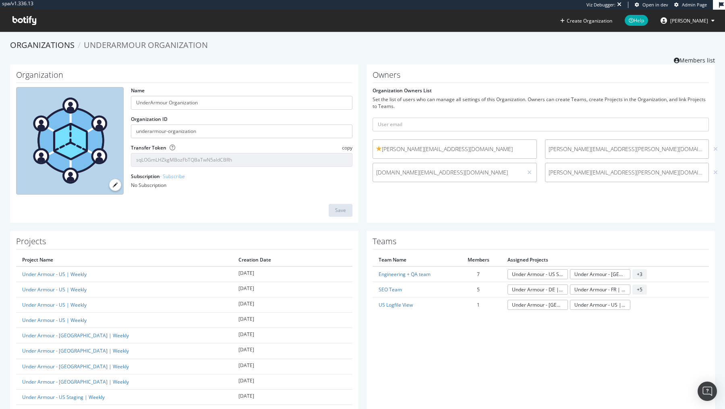 Image resolution: width=725 pixels, height=409 pixels. Describe the element at coordinates (414, 260) in the screenshot. I see `th: Team Name` at that location.